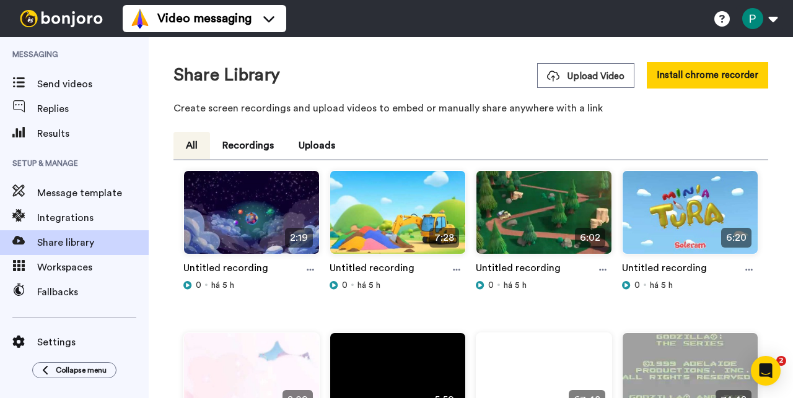 The width and height of the screenshot is (793, 398). I want to click on span: Integrations, so click(93, 218).